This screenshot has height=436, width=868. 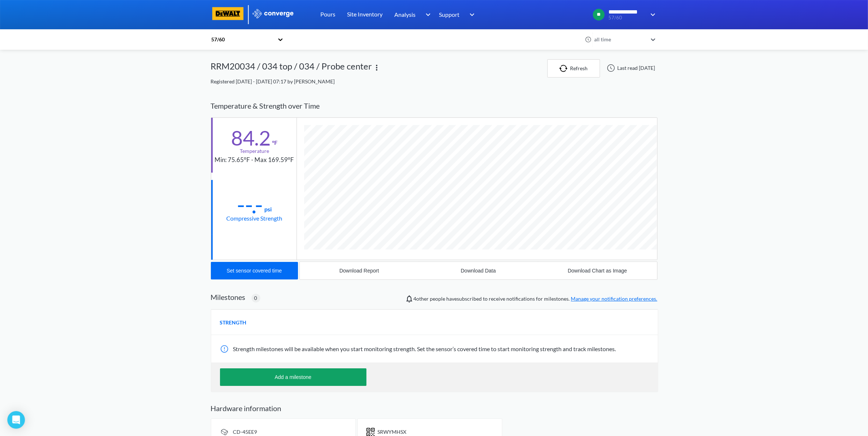 What do you see at coordinates (478, 271) in the screenshot?
I see `button: Download Data` at bounding box center [478, 271].